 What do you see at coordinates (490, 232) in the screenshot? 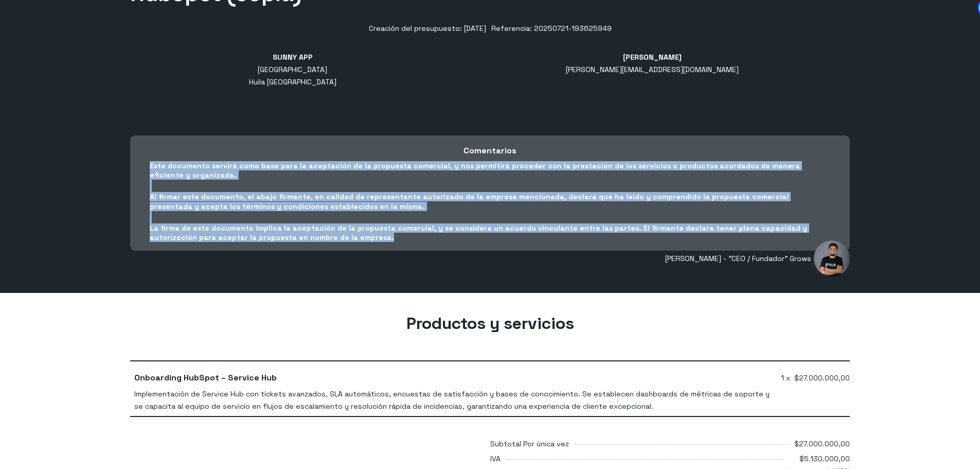
I see `p: La firma de este documento implica la aceptación de la propuesta comercial, y se considera un acu...` at bounding box center [490, 232].